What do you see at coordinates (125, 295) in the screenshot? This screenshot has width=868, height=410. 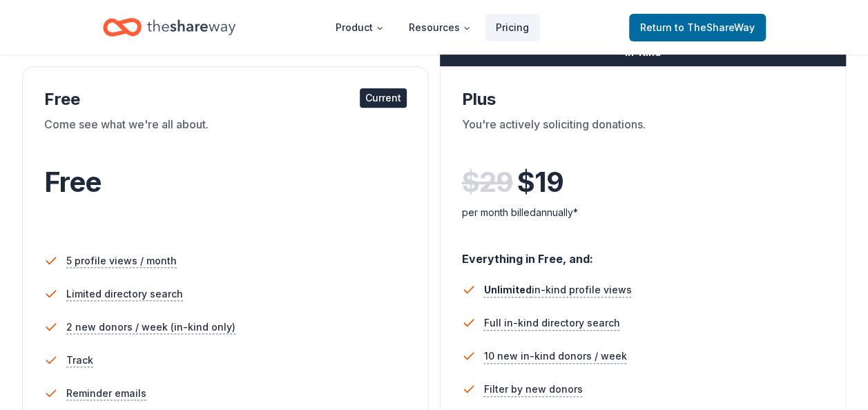 I see `span: Limited directory search` at bounding box center [125, 295].